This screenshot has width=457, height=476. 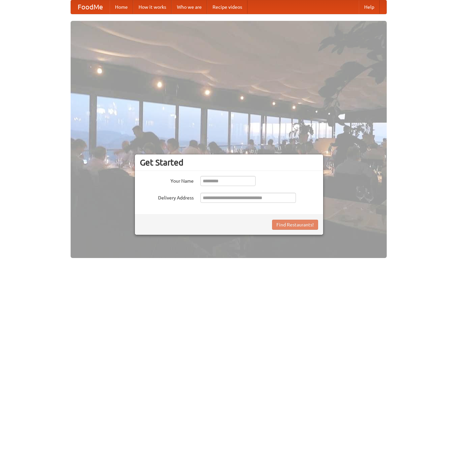 I want to click on button: Find Restaurants!, so click(x=295, y=225).